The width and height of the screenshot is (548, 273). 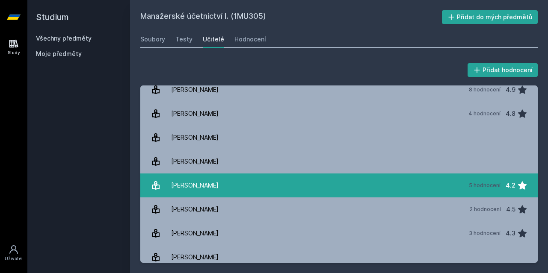 I want to click on div: Učitelé, so click(x=213, y=39).